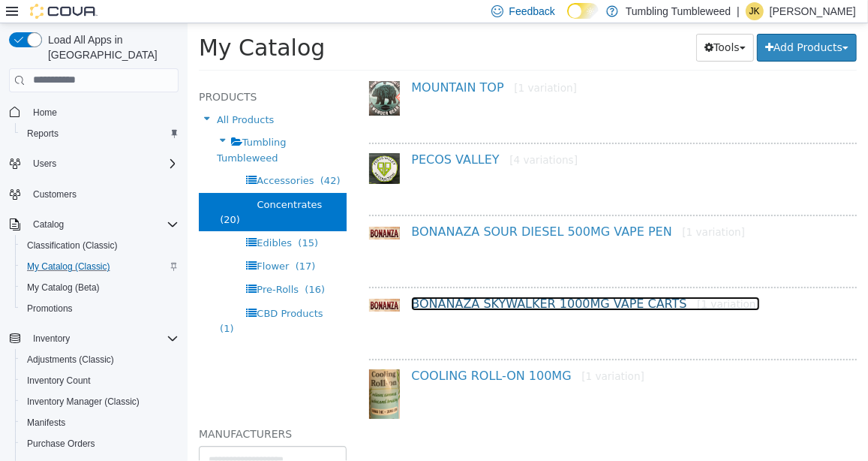 This screenshot has width=868, height=461. Describe the element at coordinates (102, 290) in the screenshot. I see `span: CBD Products` at that location.